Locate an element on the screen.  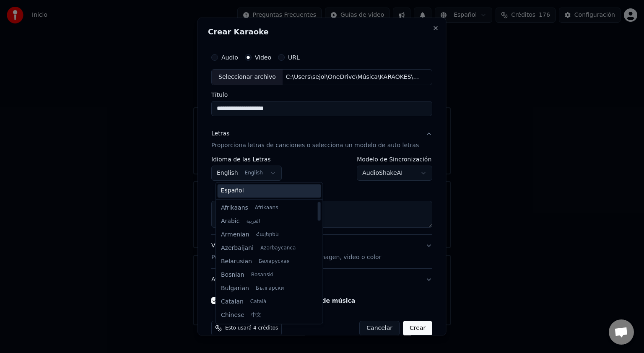
span: Български is located at coordinates (269, 288).